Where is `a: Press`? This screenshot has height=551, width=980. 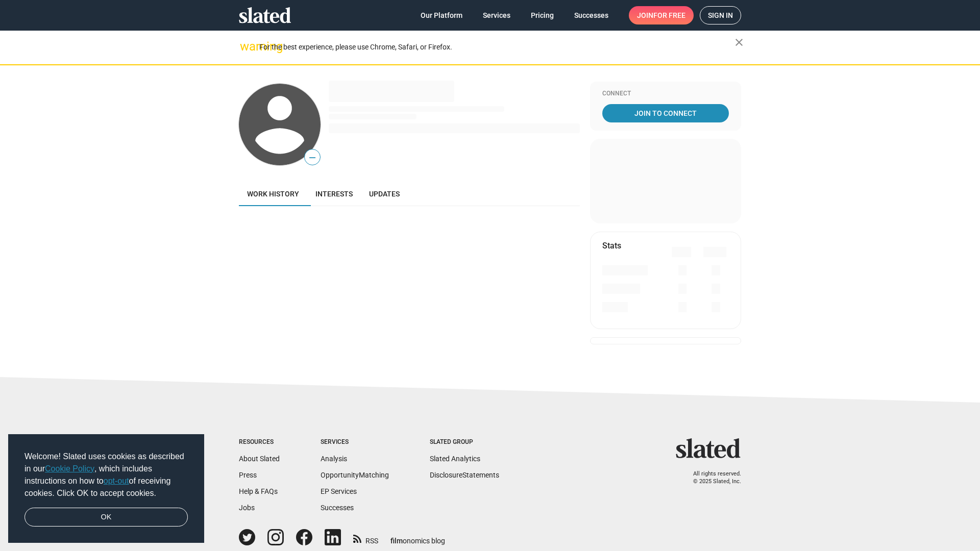 a: Press is located at coordinates (248, 475).